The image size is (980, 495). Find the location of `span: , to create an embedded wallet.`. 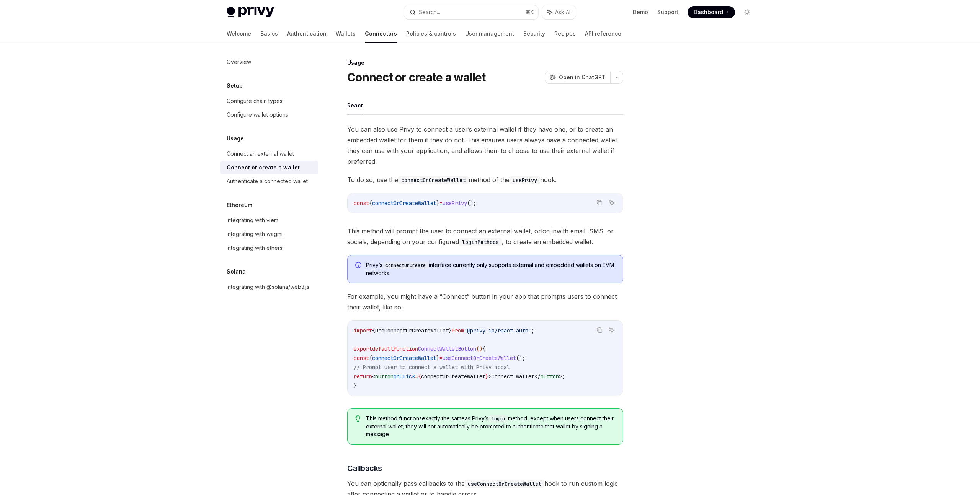

span: , to create an embedded wallet. is located at coordinates (486, 237).